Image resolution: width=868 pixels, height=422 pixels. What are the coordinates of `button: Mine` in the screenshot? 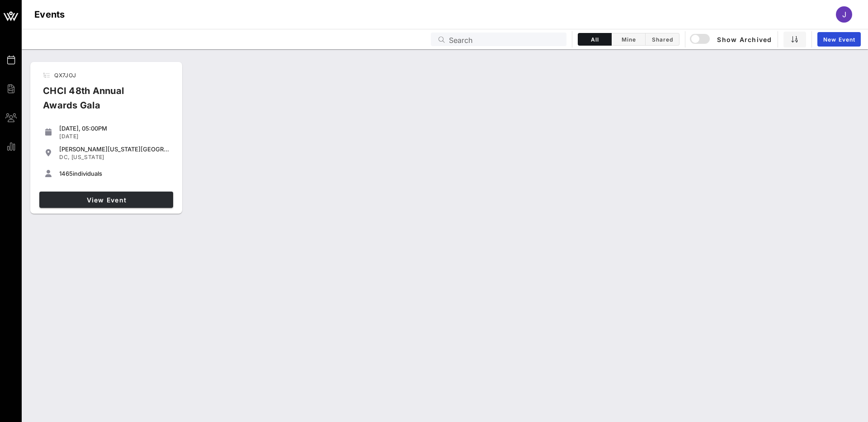 It's located at (629, 39).